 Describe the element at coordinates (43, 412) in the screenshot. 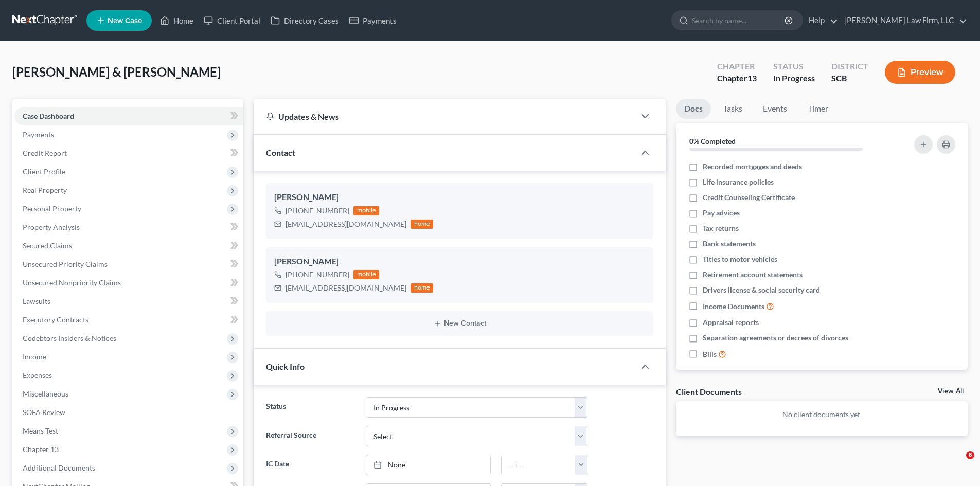

I see `span: SOFA Review` at that location.